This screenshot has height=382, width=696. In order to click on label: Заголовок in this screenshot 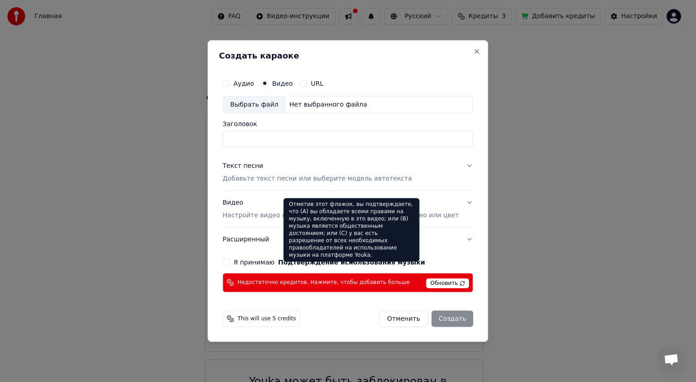, I will do `click(348, 124)`.